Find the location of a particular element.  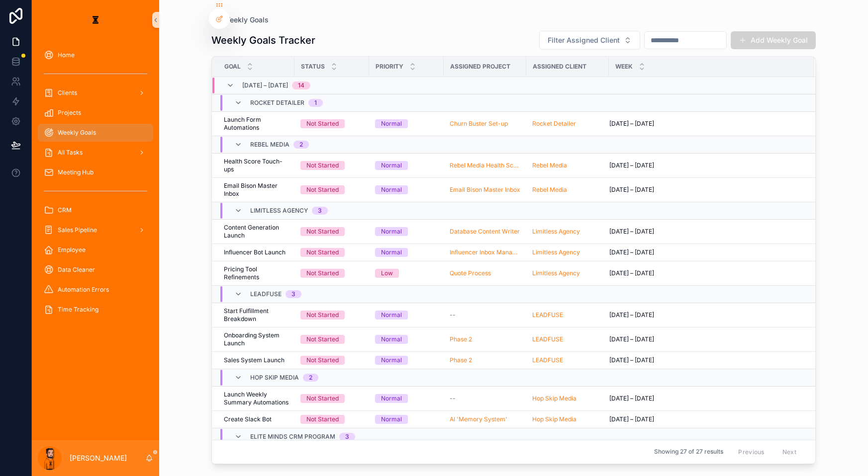

span: Create Slack Bot is located at coordinates (247, 419).